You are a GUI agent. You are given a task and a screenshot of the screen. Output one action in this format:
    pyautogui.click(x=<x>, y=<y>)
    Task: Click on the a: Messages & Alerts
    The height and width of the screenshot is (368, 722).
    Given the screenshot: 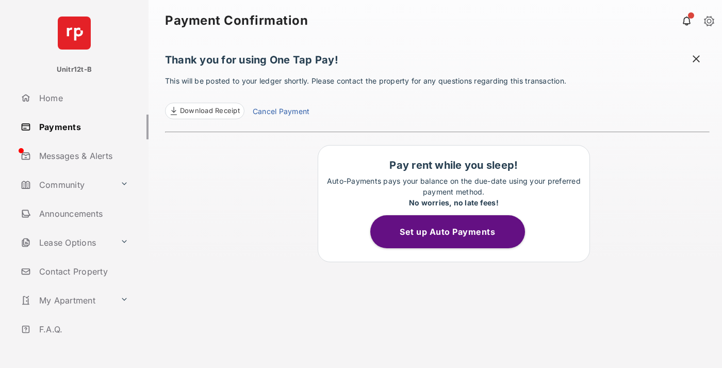 What is the action you would take?
    pyautogui.click(x=82, y=156)
    